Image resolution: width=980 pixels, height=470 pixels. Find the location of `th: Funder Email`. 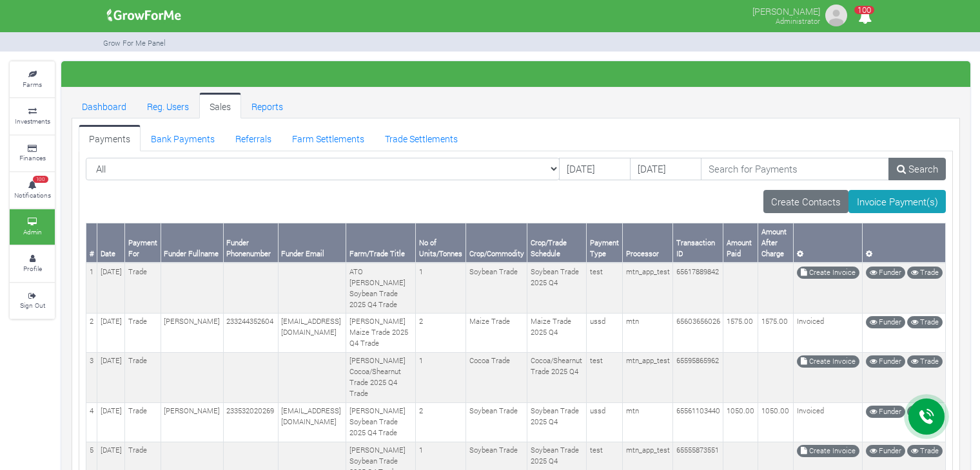

th: Funder Email is located at coordinates (312, 243).